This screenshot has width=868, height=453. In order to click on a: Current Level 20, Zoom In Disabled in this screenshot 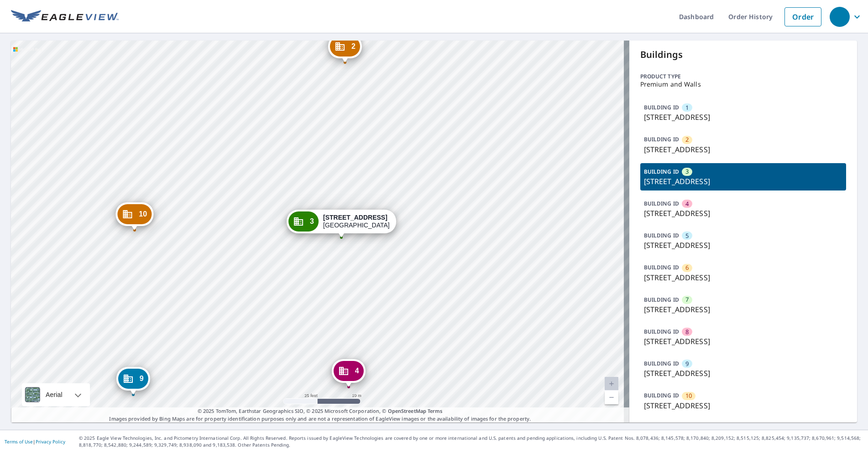, I will do `click(611, 384)`.